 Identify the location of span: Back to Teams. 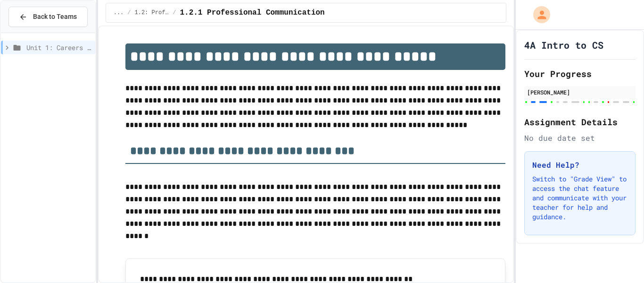
(55, 17).